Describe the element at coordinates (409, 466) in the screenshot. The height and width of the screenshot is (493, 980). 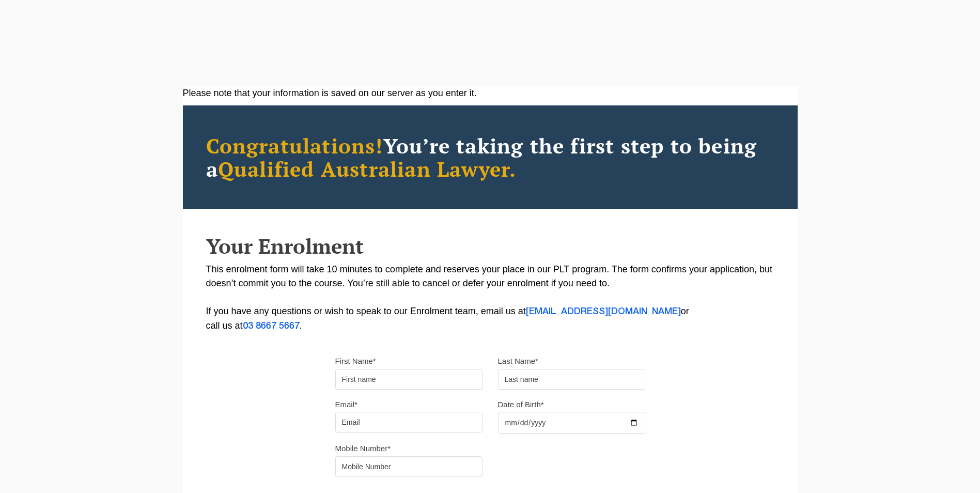
I see `input: Mobile Number` at that location.